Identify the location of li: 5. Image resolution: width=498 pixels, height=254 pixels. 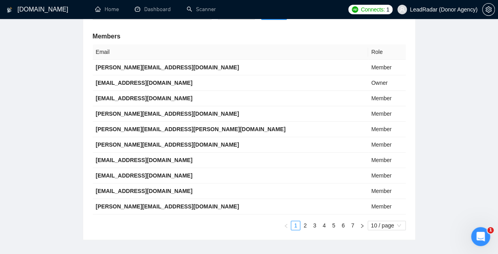
(334, 225).